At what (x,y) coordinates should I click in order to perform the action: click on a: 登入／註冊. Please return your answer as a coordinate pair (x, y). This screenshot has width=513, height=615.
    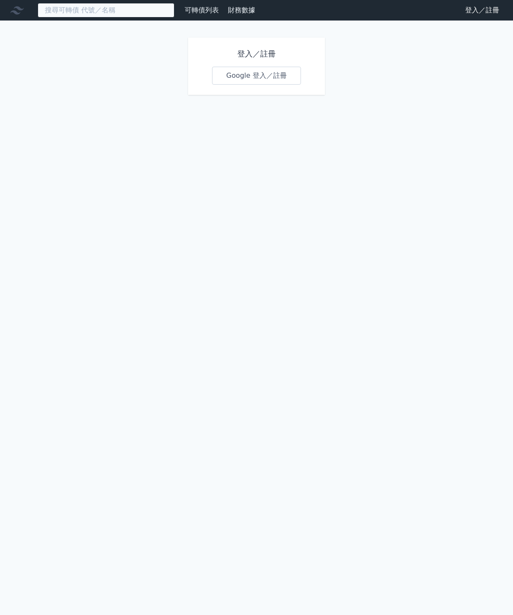
    Looking at the image, I should click on (482, 10).